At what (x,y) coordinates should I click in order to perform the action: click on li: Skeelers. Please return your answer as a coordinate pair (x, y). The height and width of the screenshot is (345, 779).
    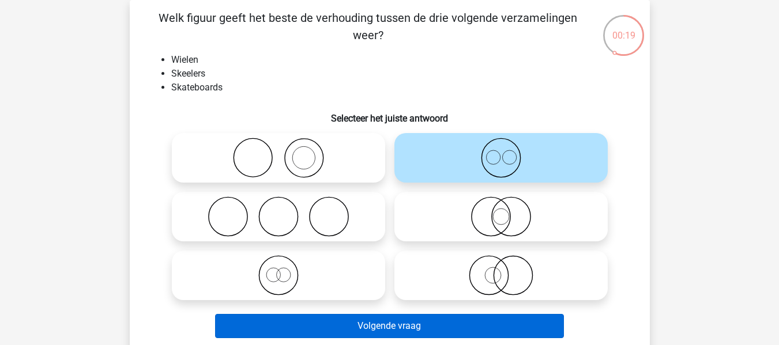
    Looking at the image, I should click on (401, 74).